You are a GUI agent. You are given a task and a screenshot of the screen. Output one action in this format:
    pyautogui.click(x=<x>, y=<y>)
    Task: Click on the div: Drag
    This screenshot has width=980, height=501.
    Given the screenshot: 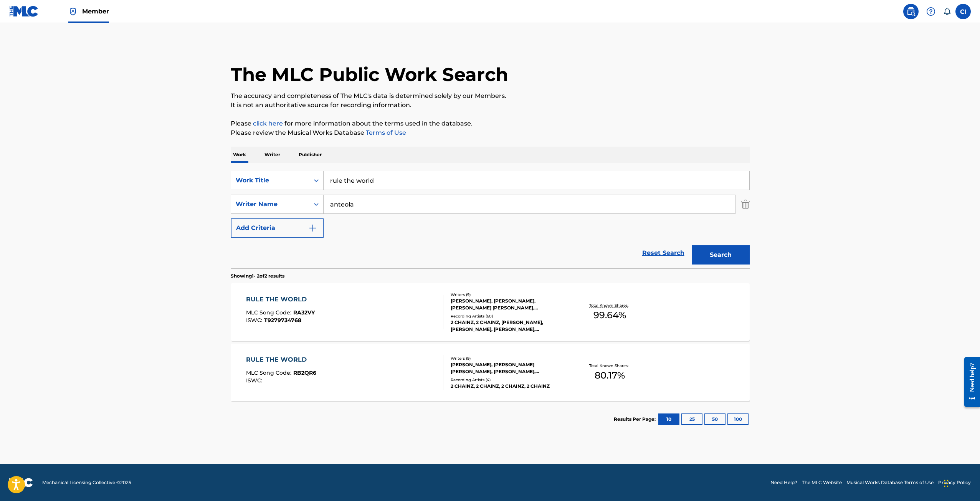 What is the action you would take?
    pyautogui.click(x=946, y=483)
    